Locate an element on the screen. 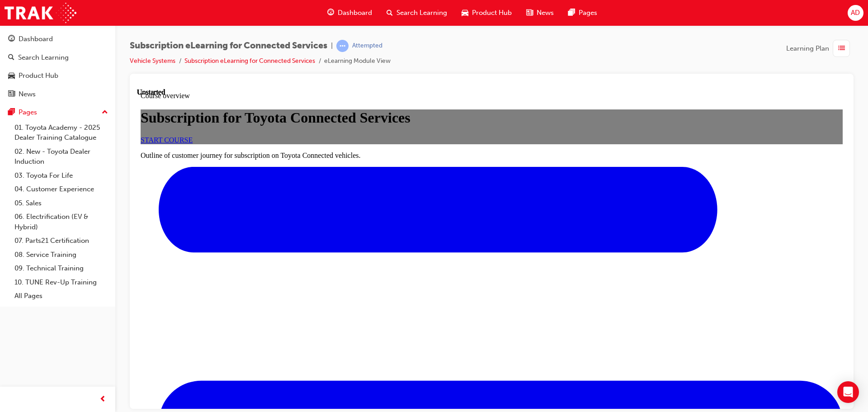 The height and width of the screenshot is (412, 868). a: Trak is located at coordinates (40, 13).